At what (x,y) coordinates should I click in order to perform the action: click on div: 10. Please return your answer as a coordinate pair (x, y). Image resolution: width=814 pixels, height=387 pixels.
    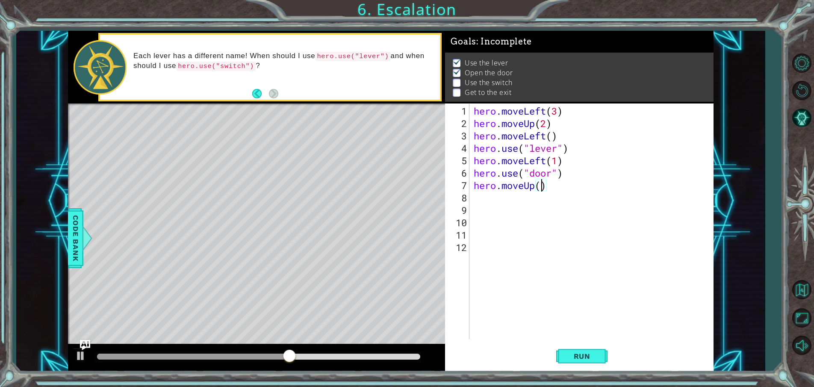
    Looking at the image, I should click on (458, 222).